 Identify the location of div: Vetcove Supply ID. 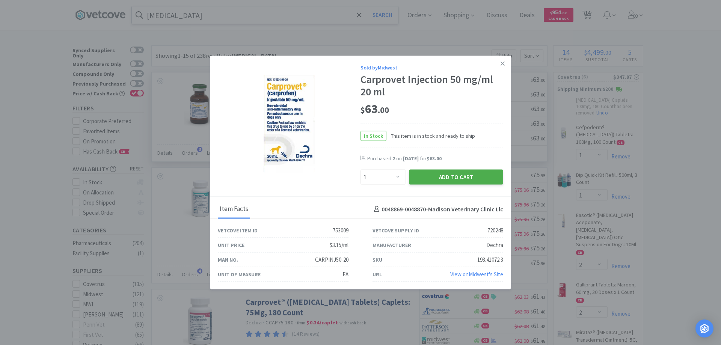
(396, 231).